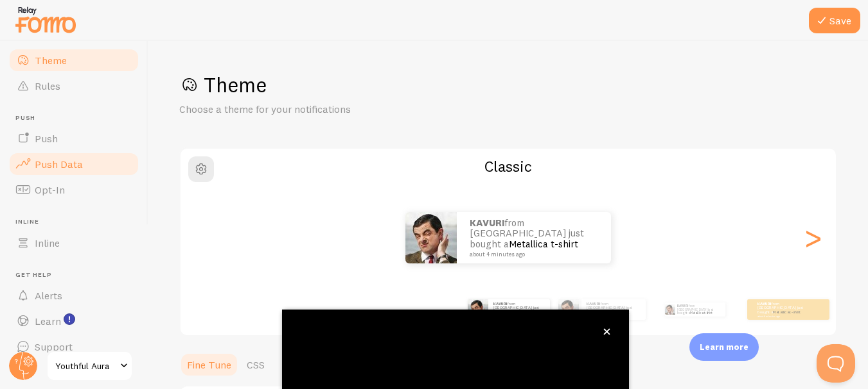 The height and width of the screenshot is (389, 868). Describe the element at coordinates (508, 84) in the screenshot. I see `h1: Theme` at that location.